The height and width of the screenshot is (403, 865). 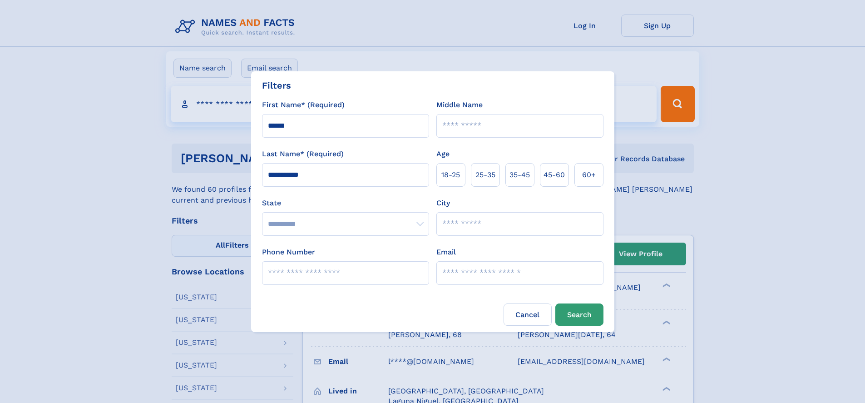 I want to click on span: 60+, so click(x=589, y=175).